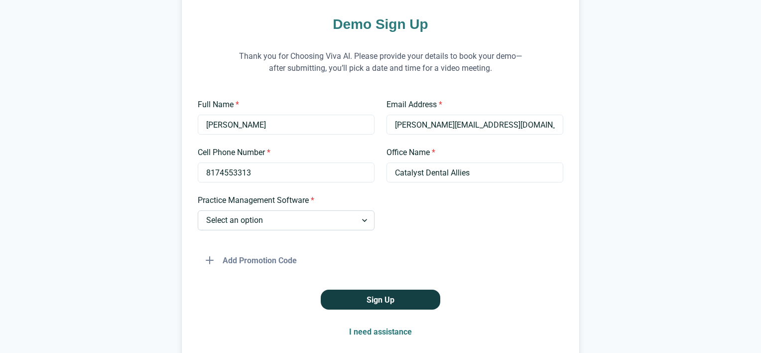 The width and height of the screenshot is (761, 353). Describe the element at coordinates (283, 152) in the screenshot. I see `label: Cell Phone Number` at that location.